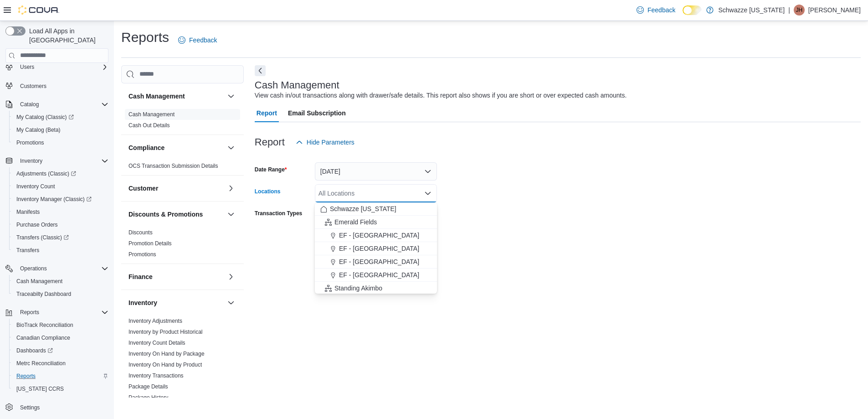 The image size is (868, 419). I want to click on span: Users, so click(63, 67).